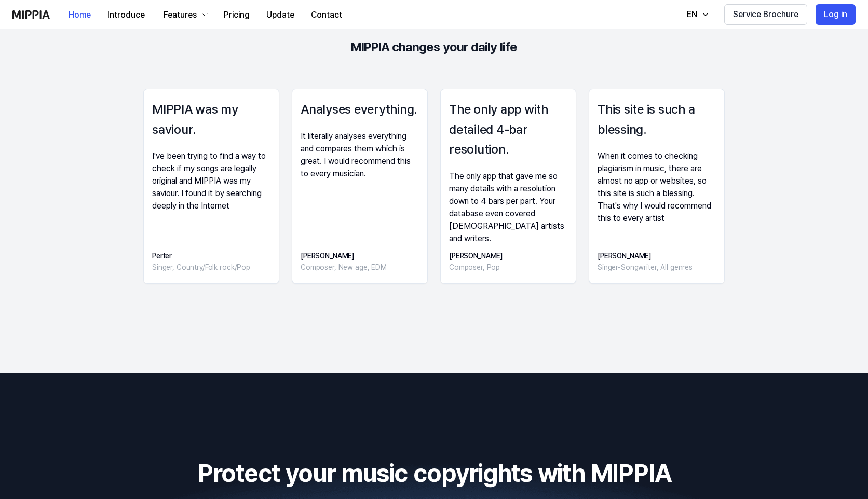 This screenshot has width=868, height=499. I want to click on h3: The only app with detailed 4-bar resolution., so click(508, 129).